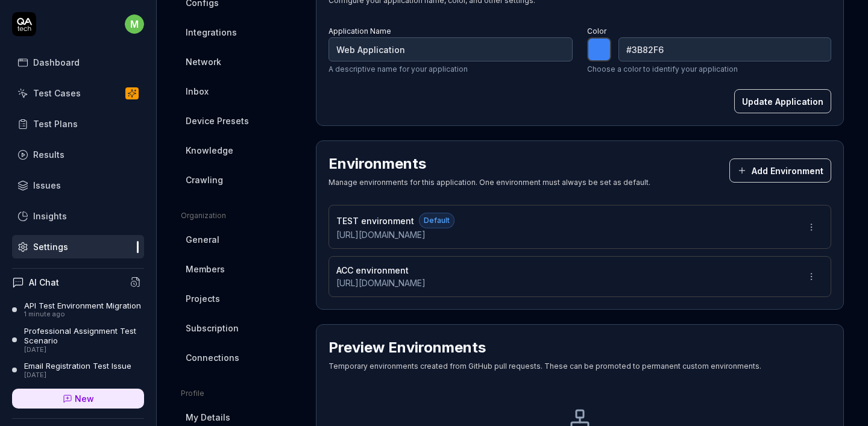 The width and height of the screenshot is (868, 426). Describe the element at coordinates (78, 310) in the screenshot. I see `a: API Test Environment Migration1 minute ago` at that location.